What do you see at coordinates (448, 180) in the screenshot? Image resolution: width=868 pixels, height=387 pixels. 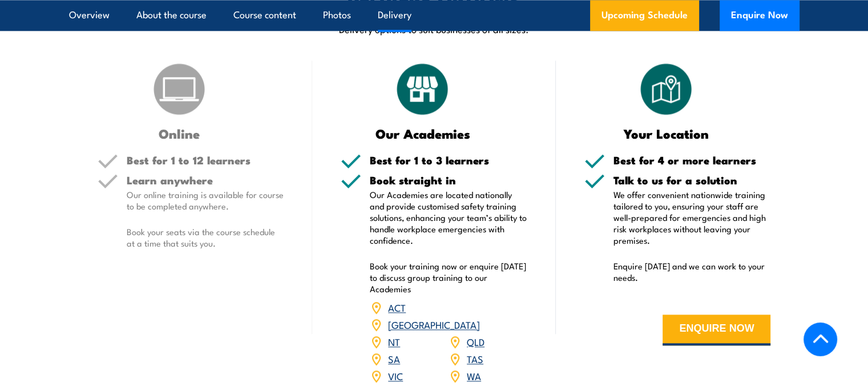 I see `h5: Book straight in` at bounding box center [448, 180].